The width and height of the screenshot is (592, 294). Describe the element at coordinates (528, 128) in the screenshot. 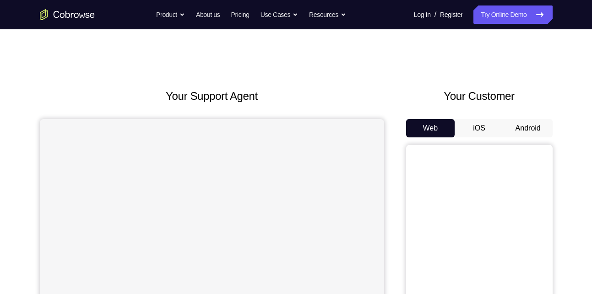

I see `button: Android` at that location.